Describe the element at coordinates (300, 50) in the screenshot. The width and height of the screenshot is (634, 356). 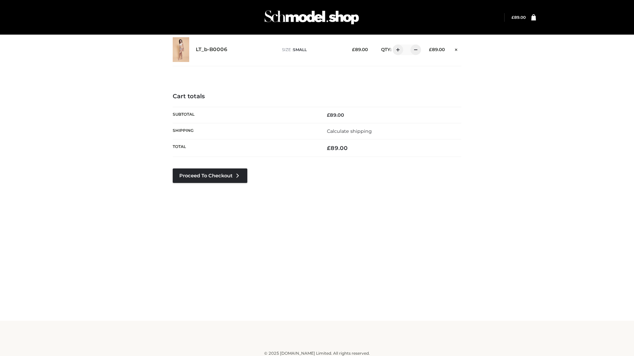
I see `span: SMALL` at that location.